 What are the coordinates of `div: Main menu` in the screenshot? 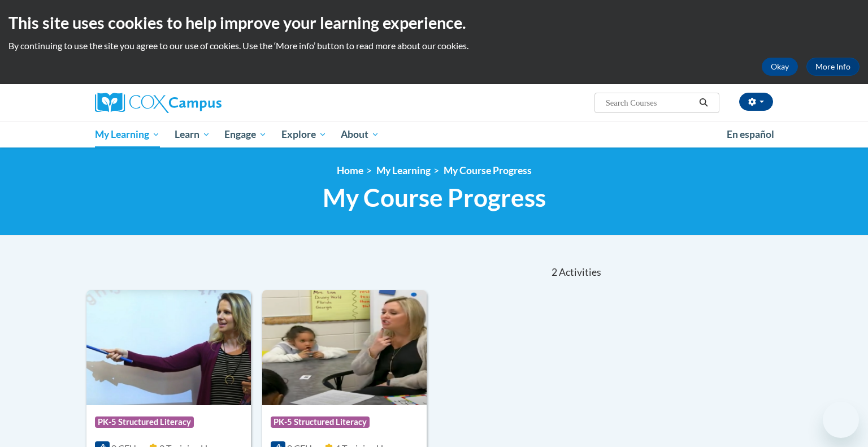 It's located at (434, 134).